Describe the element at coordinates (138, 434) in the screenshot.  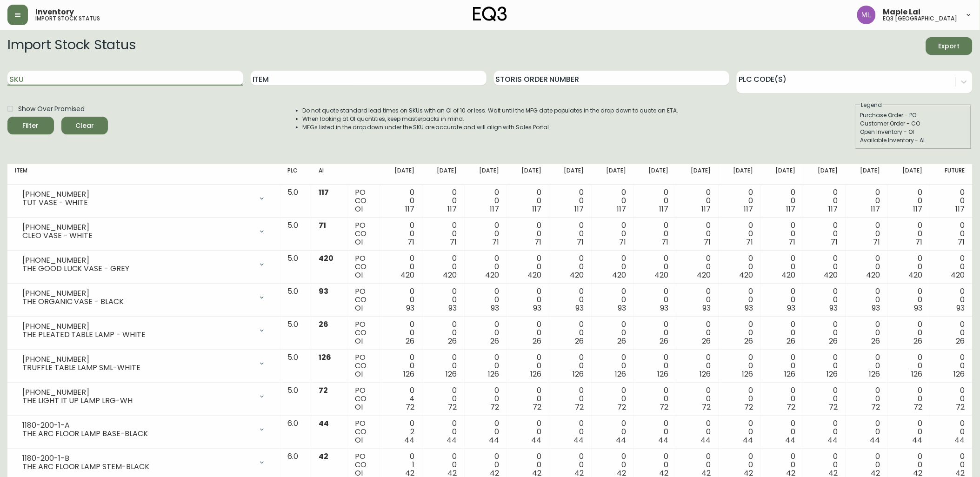
I see `div: THE ARC FLOOR LAMP BASE-BLACK` at that location.